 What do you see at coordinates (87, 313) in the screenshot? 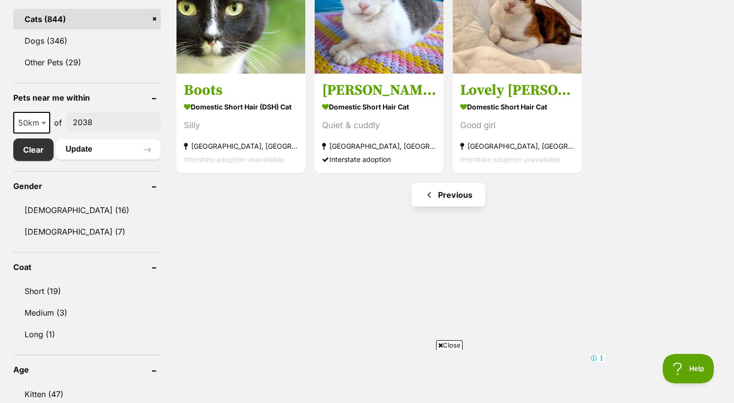
I see `a: Medium (3)` at bounding box center [87, 313].